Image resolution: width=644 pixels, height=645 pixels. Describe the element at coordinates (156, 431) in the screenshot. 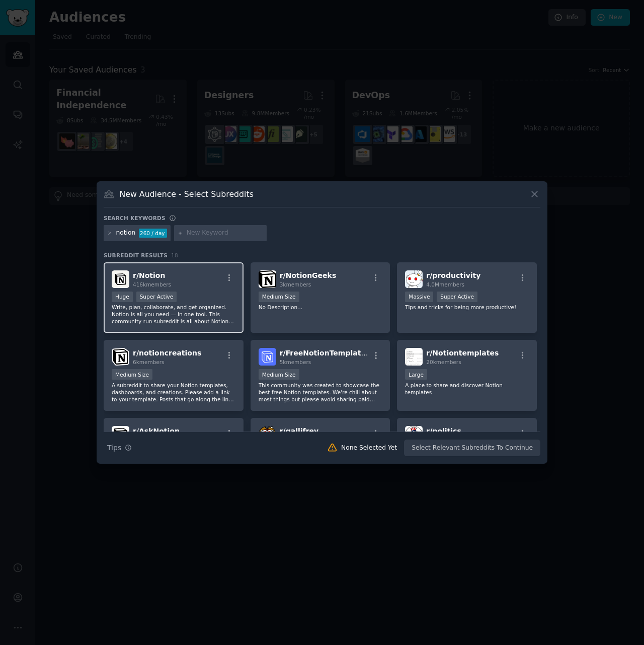

I see `span: r/ AskNotion` at that location.